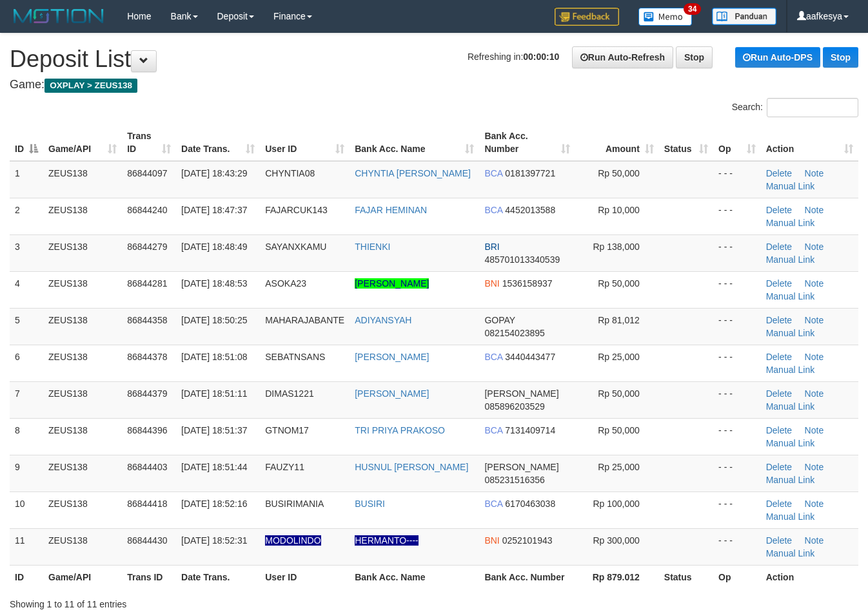 Image resolution: width=868 pixels, height=610 pixels. Describe the element at coordinates (665, 17) in the screenshot. I see `img: Button%20Memo.svg` at that location.